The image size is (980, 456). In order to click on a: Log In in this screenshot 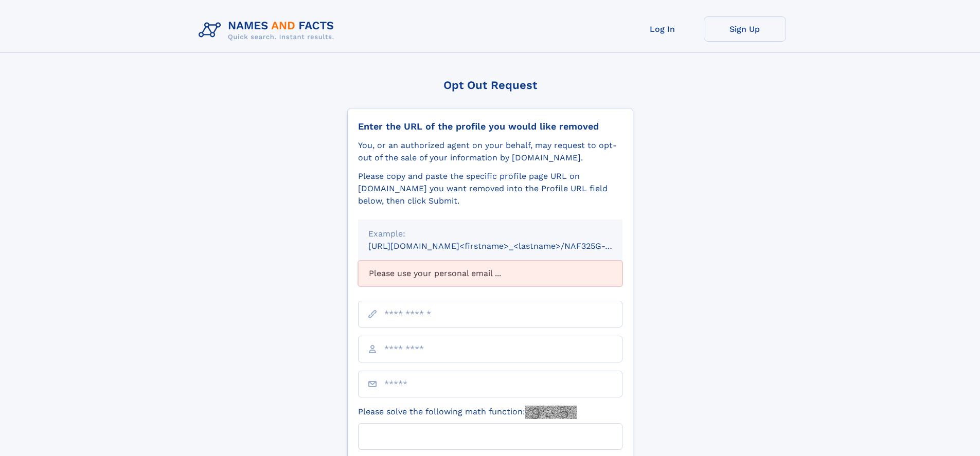, I will do `click(662, 29)`.